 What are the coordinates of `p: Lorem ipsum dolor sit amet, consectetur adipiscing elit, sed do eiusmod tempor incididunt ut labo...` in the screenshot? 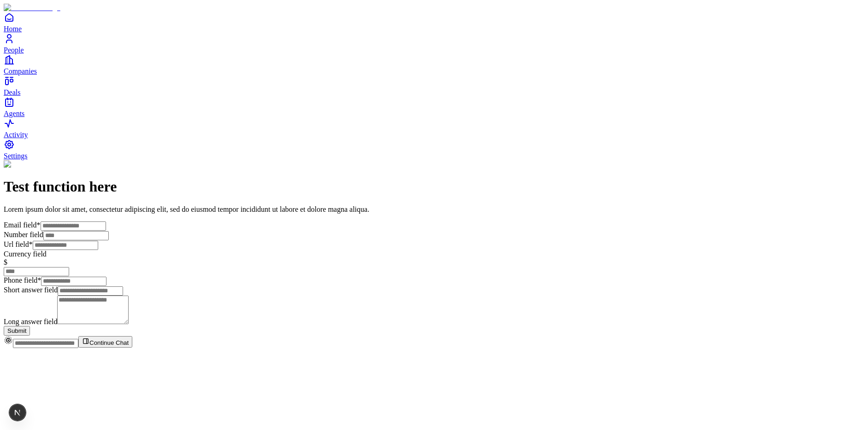 It's located at (434, 209).